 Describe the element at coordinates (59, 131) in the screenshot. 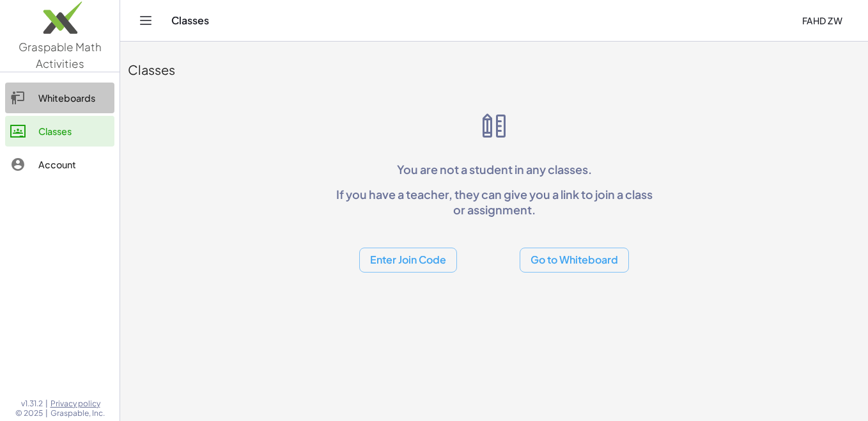

I see `a: Classes` at that location.